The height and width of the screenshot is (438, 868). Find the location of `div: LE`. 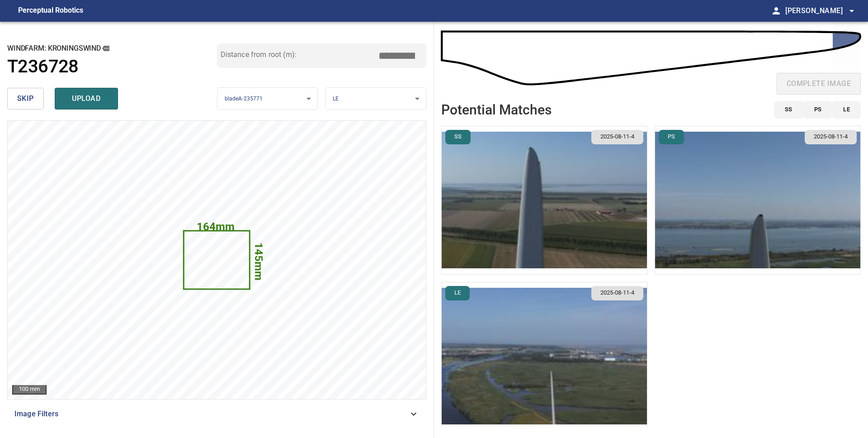

div: LE is located at coordinates (376, 98).